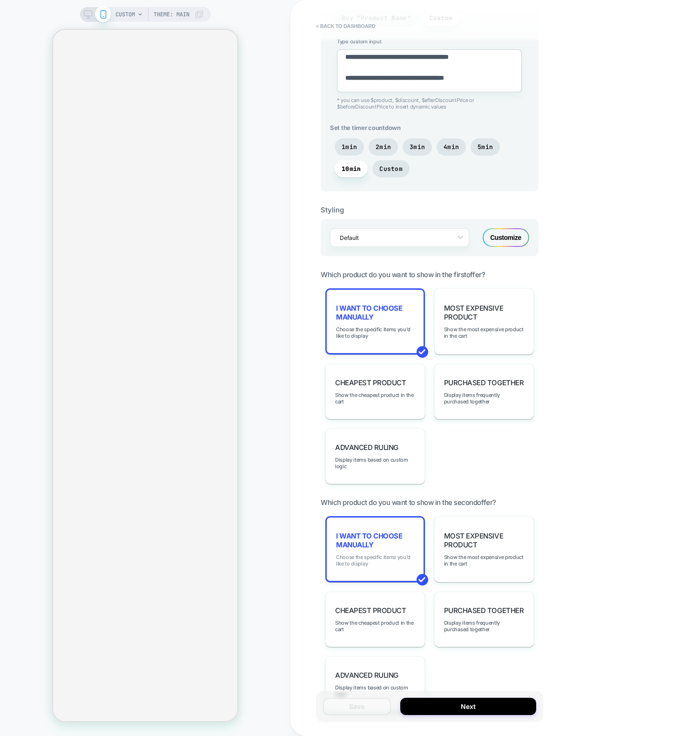 This screenshot has width=700, height=736. What do you see at coordinates (486, 147) in the screenshot?
I see `span: 5min` at bounding box center [486, 147].